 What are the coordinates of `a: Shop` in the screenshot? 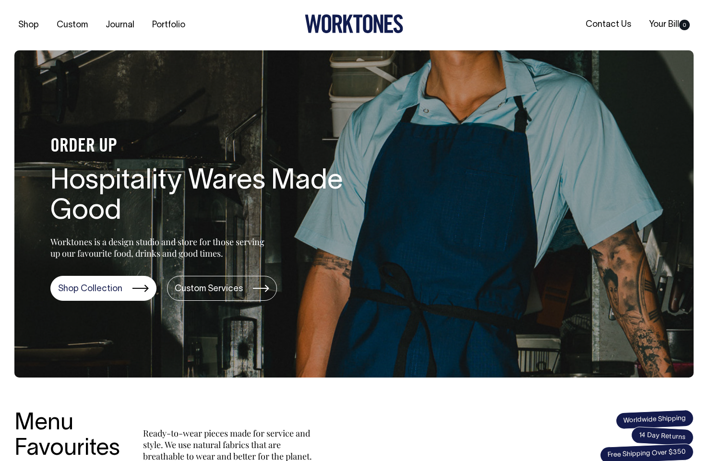 It's located at (28, 25).